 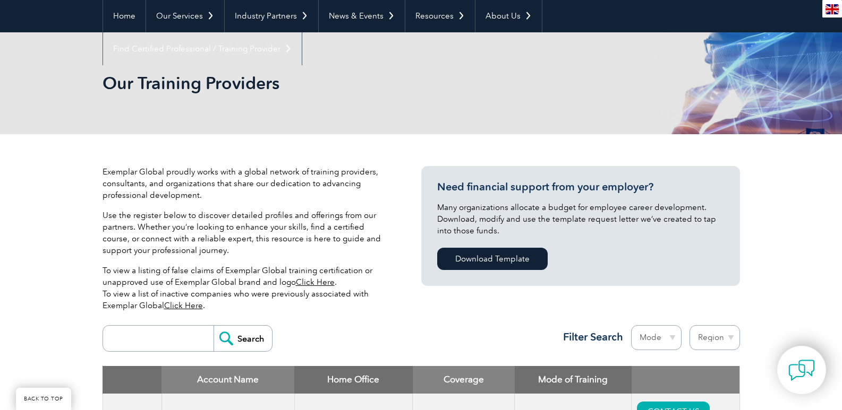 What do you see at coordinates (243, 339) in the screenshot?
I see `input: Search` at bounding box center [243, 339].